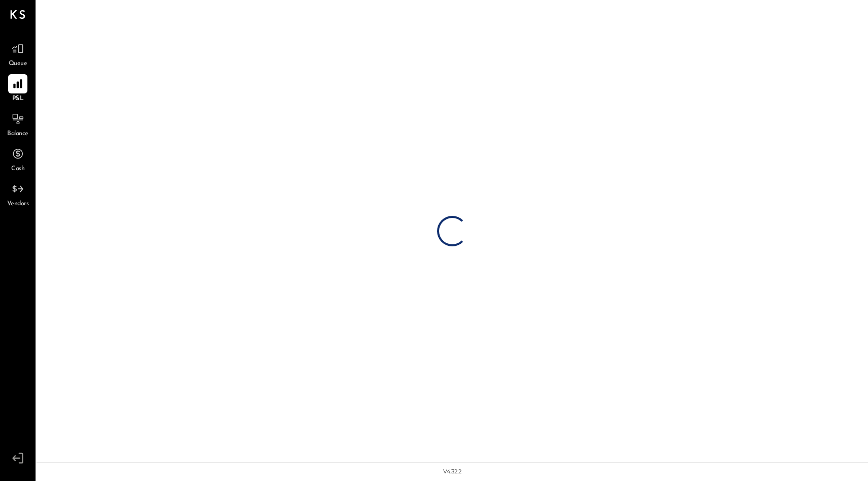 This screenshot has height=481, width=868. Describe the element at coordinates (18, 134) in the screenshot. I see `span: Balance` at that location.